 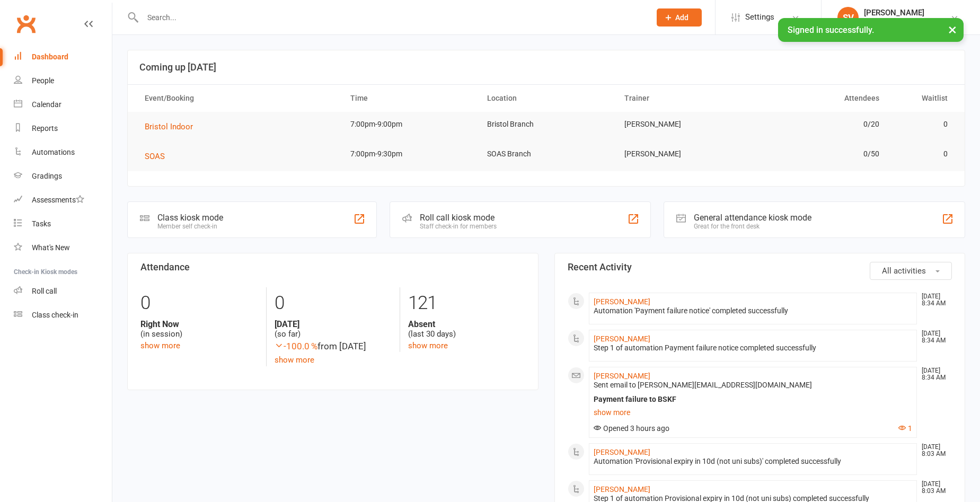 What do you see at coordinates (158, 156) in the screenshot?
I see `button: SOAS` at bounding box center [158, 156].